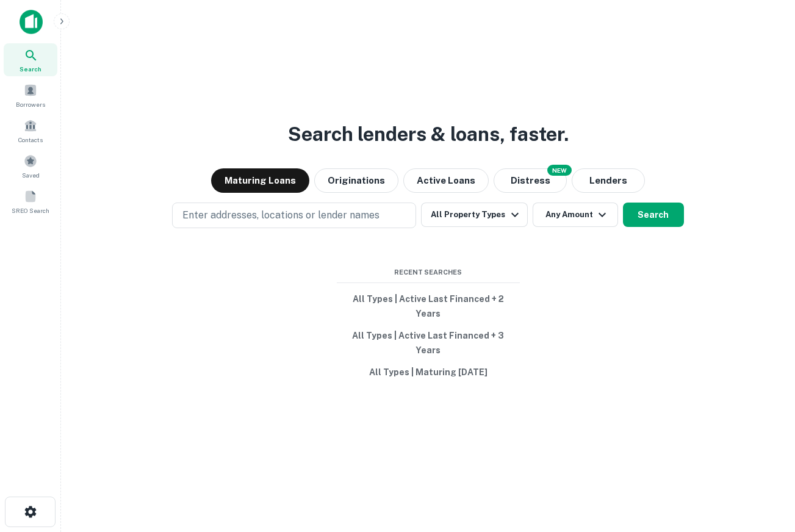  What do you see at coordinates (30, 95) in the screenshot?
I see `a: Borrowers` at bounding box center [30, 95].